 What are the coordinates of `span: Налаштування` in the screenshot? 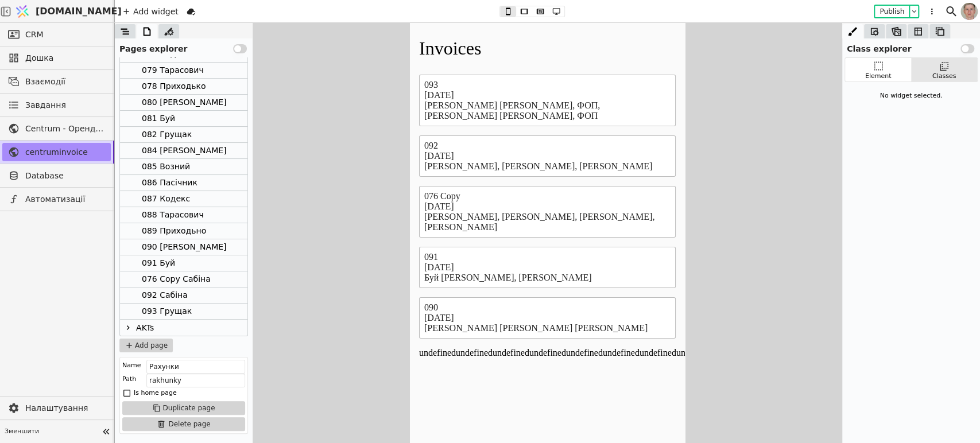 It's located at (65, 409).